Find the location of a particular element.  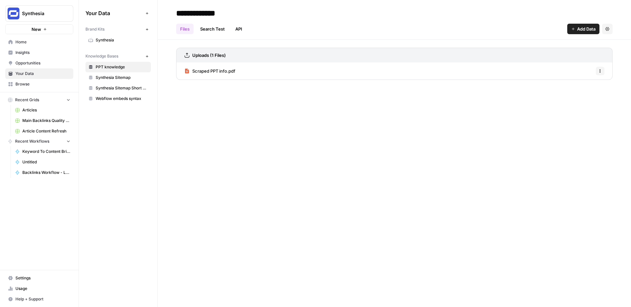

a: Keyword To Content Brief is located at coordinates (43, 151).